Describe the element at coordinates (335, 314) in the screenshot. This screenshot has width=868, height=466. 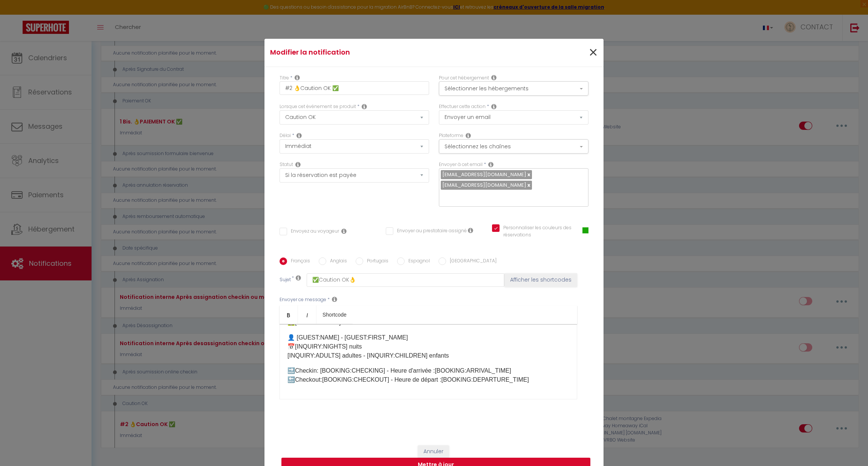
I see `a: Shortcode` at that location.